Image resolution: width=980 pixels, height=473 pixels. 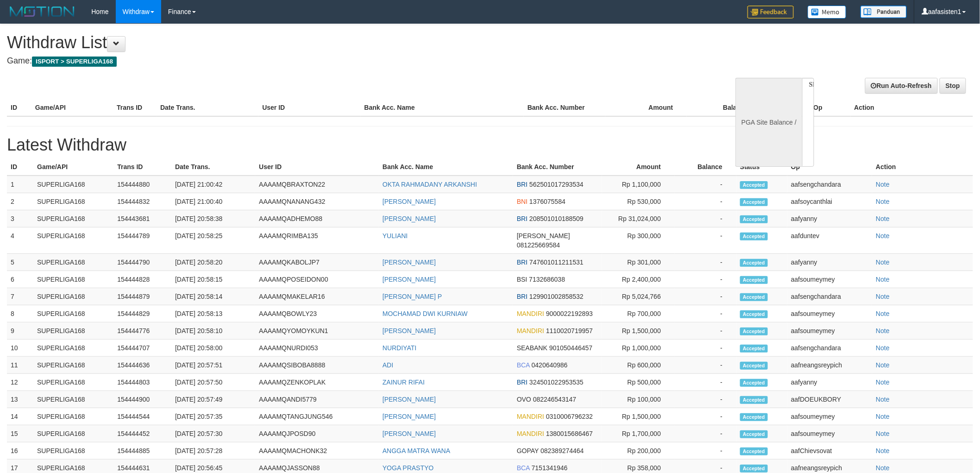 I want to click on span: BCA, so click(x=524, y=365).